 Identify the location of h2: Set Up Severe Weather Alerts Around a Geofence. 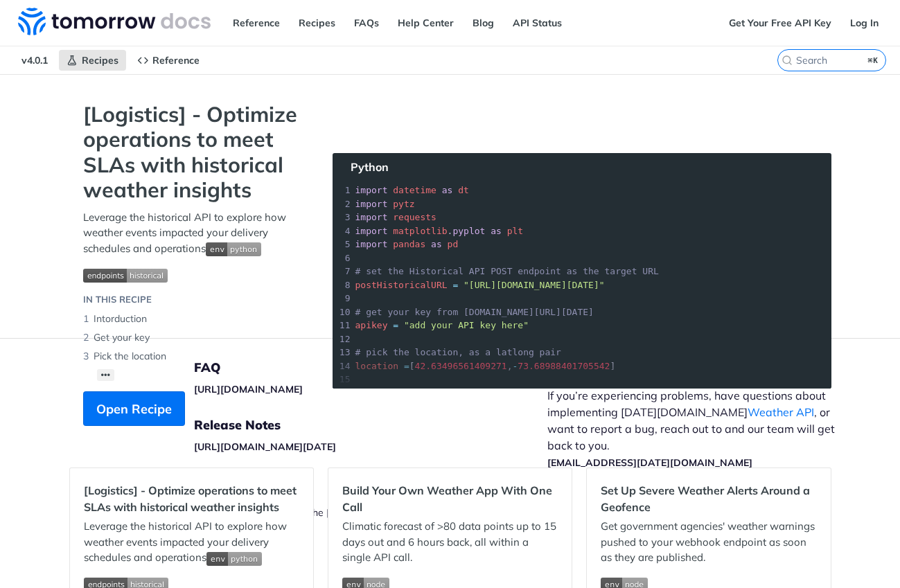
(708, 499).